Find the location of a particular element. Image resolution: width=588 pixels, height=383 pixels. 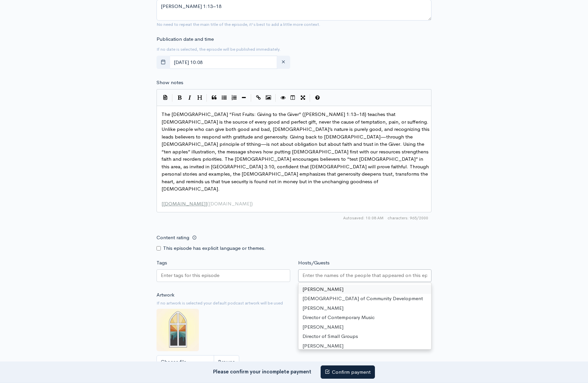

label: Content rating is located at coordinates (173, 238).